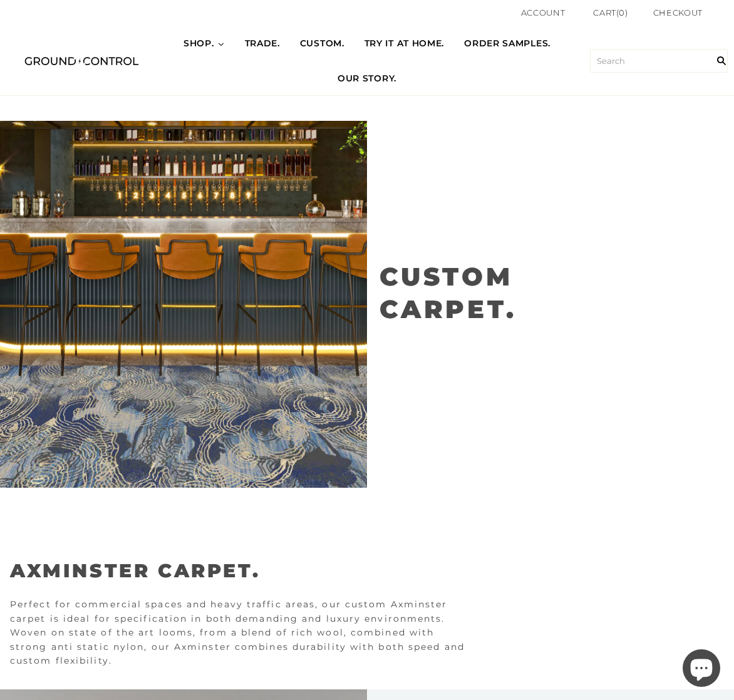 This screenshot has height=700, width=734. What do you see at coordinates (198, 44) in the screenshot?
I see `span: SHOP.` at bounding box center [198, 44].